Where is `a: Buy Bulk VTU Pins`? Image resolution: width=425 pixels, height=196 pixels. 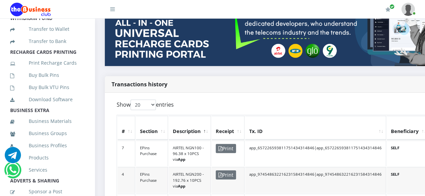
a: Buy Bulk VTU Pins is located at coordinates (47, 87).